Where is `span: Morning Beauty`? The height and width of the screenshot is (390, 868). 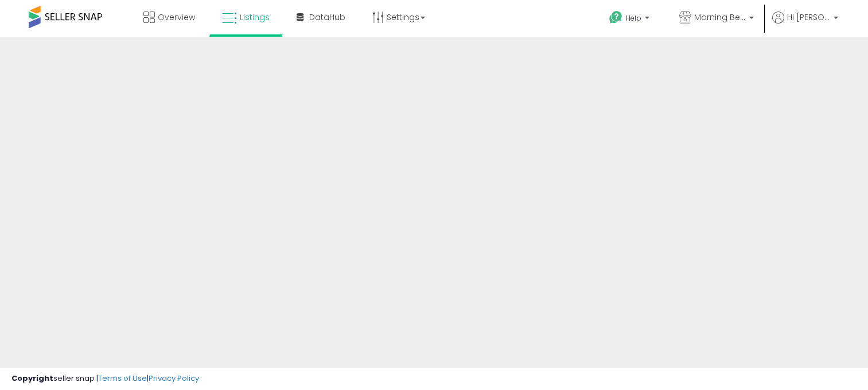 span: Morning Beauty is located at coordinates (720, 17).